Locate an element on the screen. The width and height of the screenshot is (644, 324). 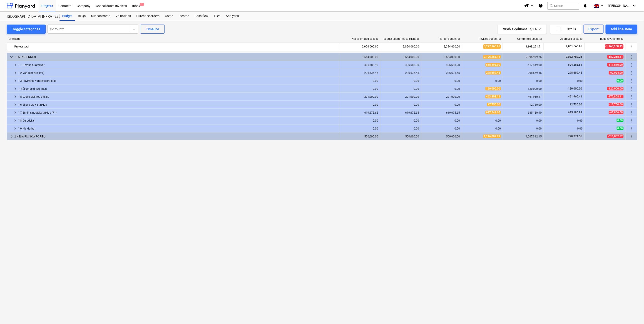
div: Line-item is located at coordinates (173, 39).